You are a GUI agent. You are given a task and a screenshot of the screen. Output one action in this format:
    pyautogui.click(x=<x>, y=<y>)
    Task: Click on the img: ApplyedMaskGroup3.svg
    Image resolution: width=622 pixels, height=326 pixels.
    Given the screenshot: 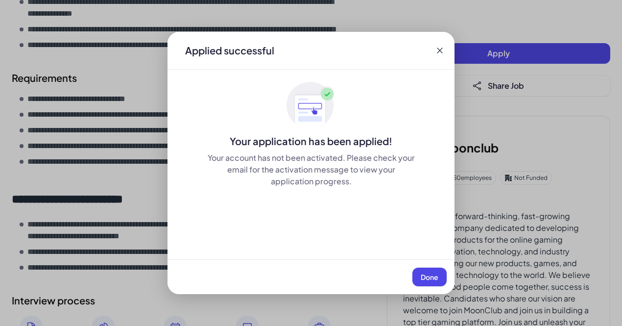 What is the action you would take?
    pyautogui.click(x=311, y=106)
    